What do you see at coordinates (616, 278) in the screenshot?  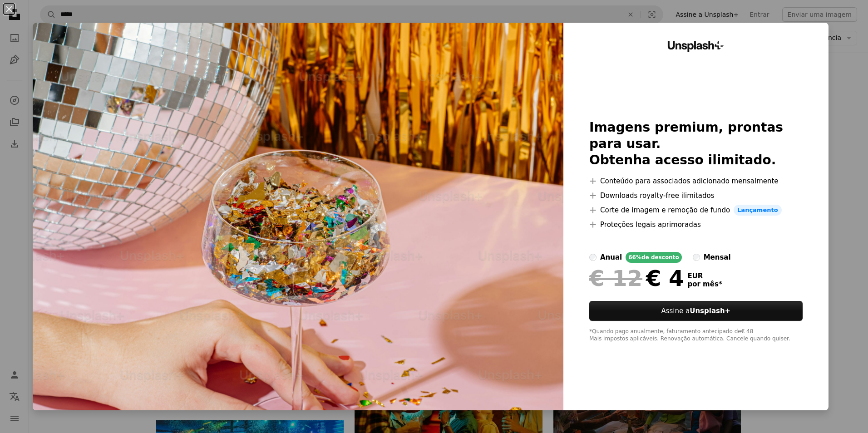 I see `span: € 12` at bounding box center [616, 278].